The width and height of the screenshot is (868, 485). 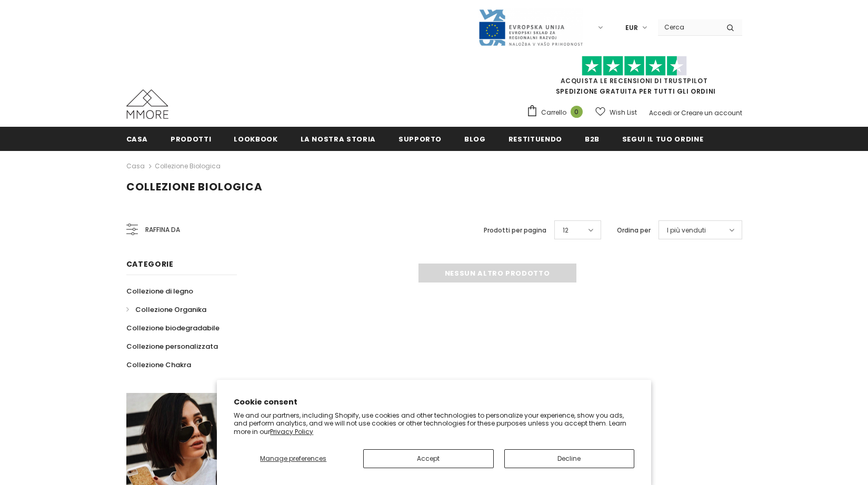 What do you see at coordinates (557, 113) in the screenshot?
I see `a: Carrello 0` at bounding box center [557, 113].